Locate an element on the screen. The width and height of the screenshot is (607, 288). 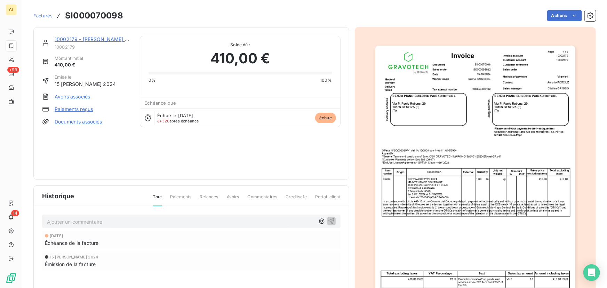
span: J+326 is located at coordinates (163, 121).